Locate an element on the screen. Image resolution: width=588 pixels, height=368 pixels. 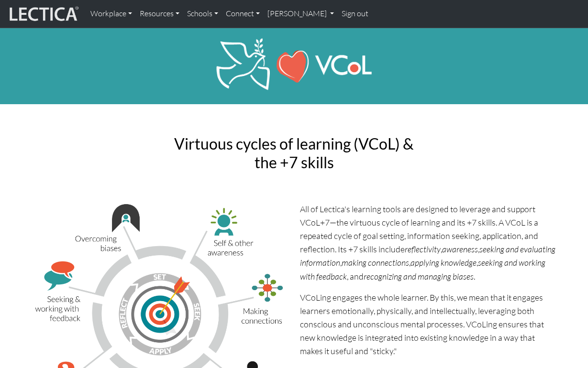
i: applying knowledge is located at coordinates (444, 262).